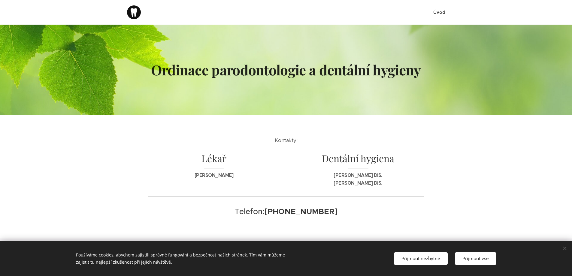  I want to click on span: Přijmout nezbytné, so click(421, 258).